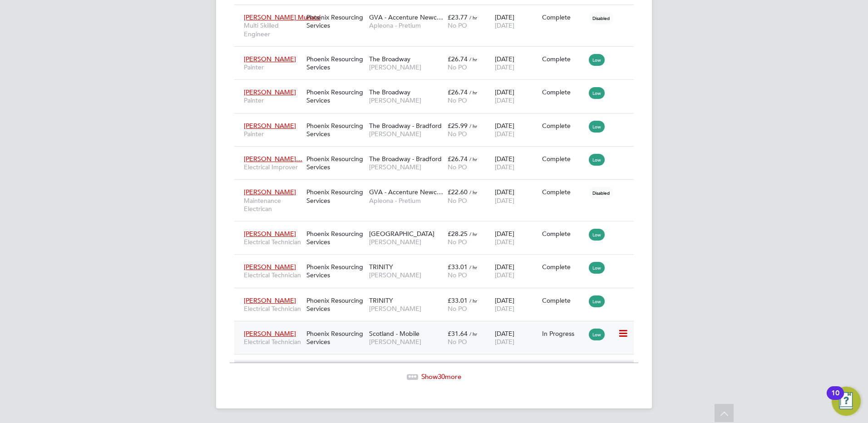 This screenshot has height=423, width=868. Describe the element at coordinates (458, 17) in the screenshot. I see `span: £23.77` at that location.